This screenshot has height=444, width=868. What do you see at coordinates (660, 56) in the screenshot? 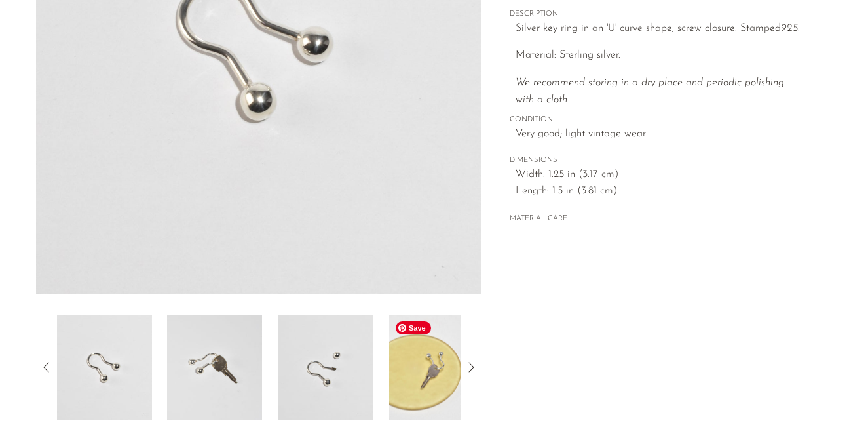
I see `p: Material: Sterling silver.` at bounding box center [660, 56].